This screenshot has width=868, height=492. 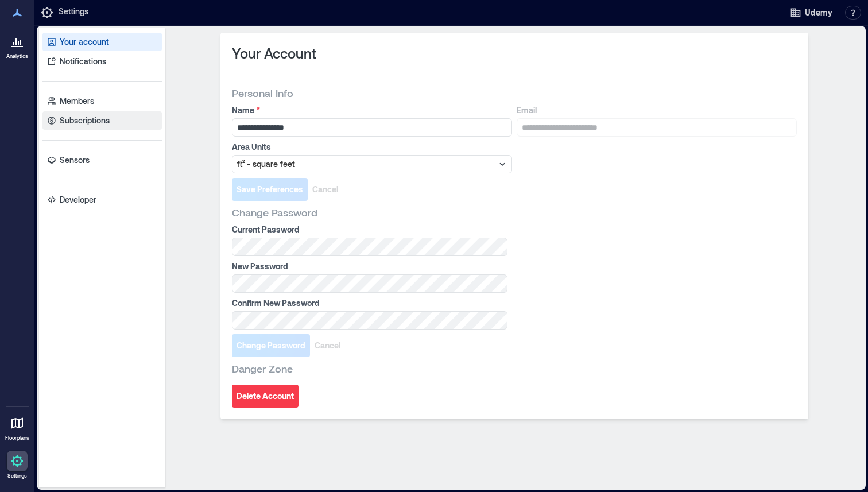 I want to click on label: Current Password, so click(x=369, y=229).